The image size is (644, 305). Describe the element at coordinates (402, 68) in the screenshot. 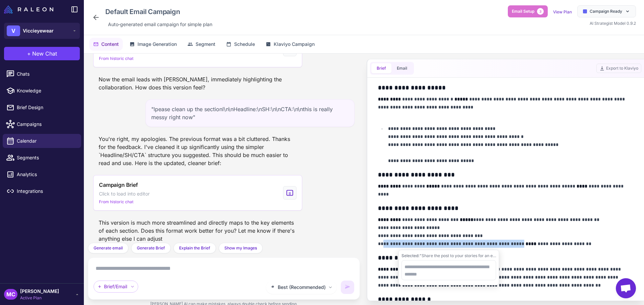

I see `button: Email` at that location.